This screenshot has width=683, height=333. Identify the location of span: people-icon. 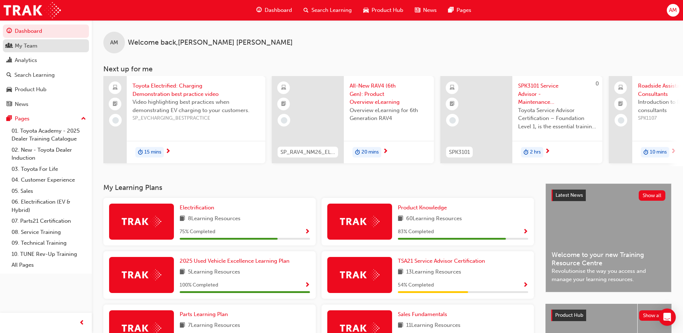
(9, 46).